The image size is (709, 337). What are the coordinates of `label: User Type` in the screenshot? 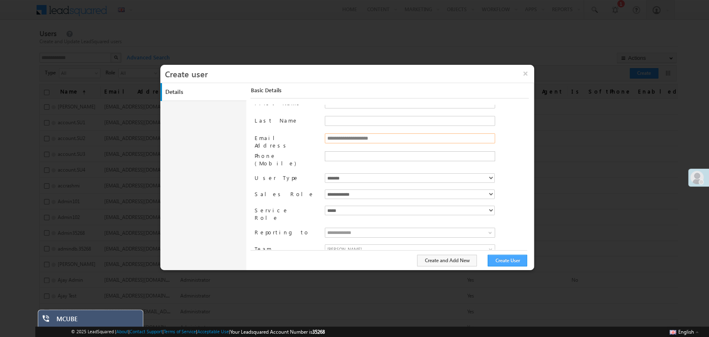 It's located at (286, 177).